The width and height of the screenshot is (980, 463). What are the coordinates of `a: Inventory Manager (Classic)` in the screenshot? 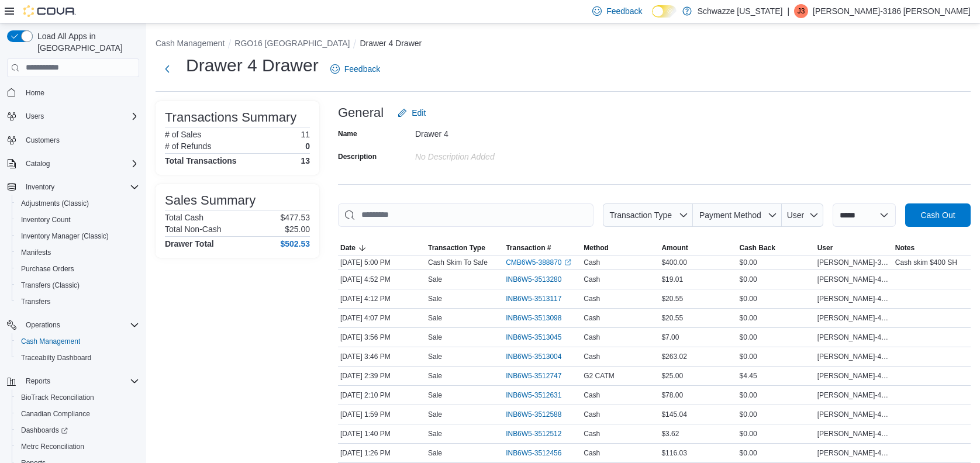 It's located at (65, 236).